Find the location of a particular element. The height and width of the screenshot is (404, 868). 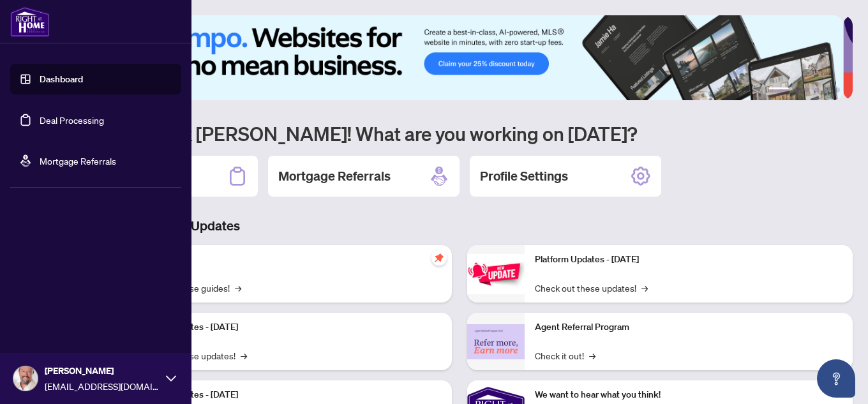

a: Check out these updates!→ is located at coordinates (591, 288).